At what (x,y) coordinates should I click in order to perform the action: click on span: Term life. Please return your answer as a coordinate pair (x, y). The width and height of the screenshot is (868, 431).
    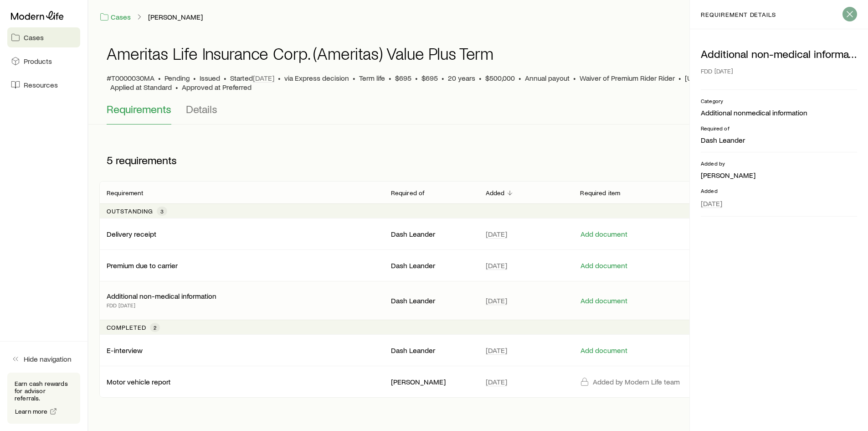
    Looking at the image, I should click on (372, 78).